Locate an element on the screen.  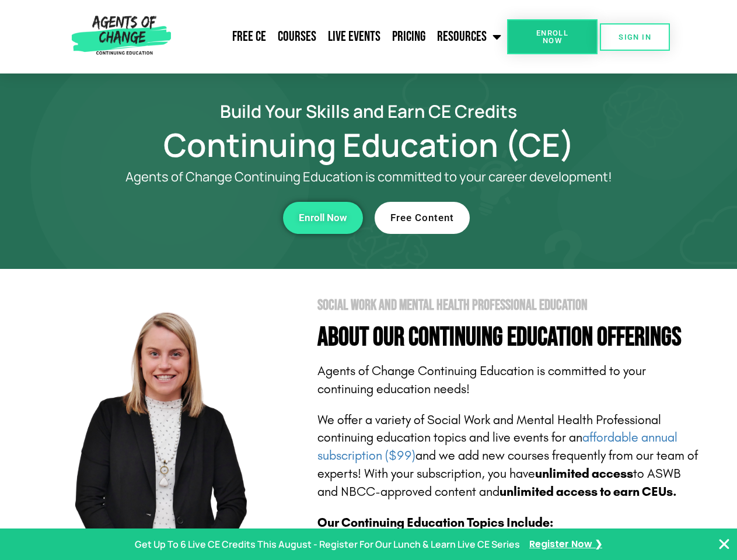
a: Register Now ❯ is located at coordinates (566, 544).